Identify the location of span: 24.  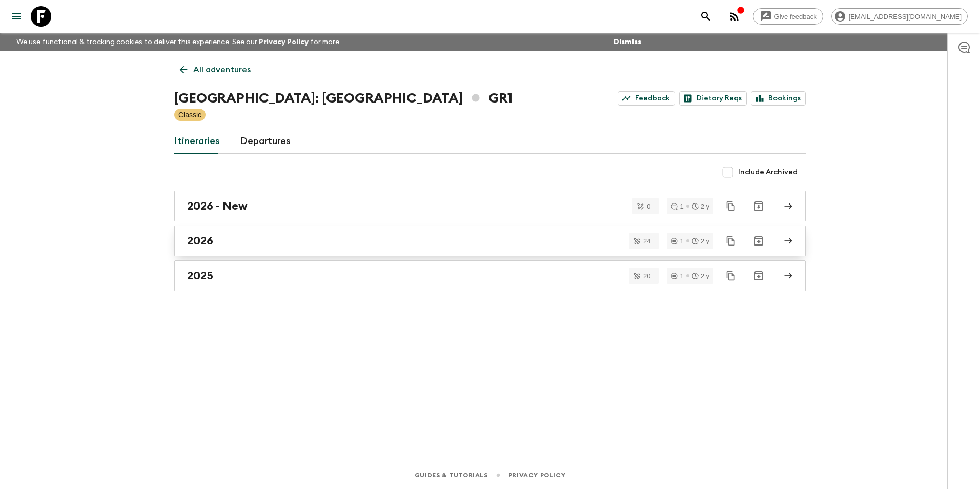
(647, 241).